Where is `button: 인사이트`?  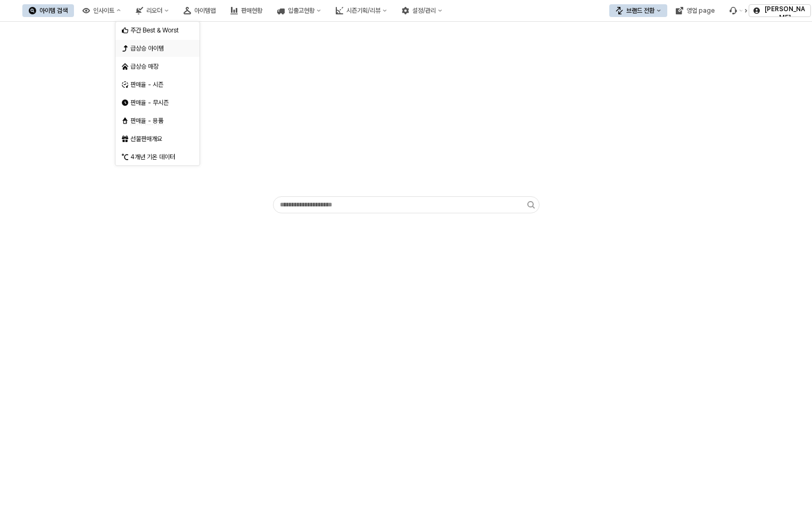
button: 인사이트 is located at coordinates (102, 11).